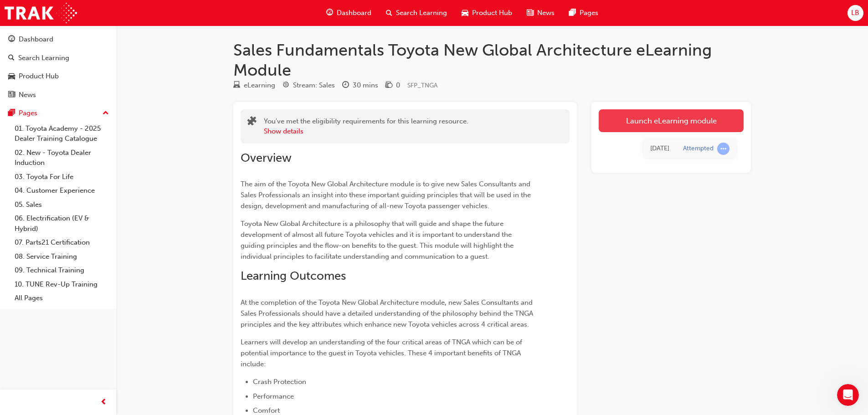  Describe the element at coordinates (27, 94) in the screenshot. I see `div: News` at that location.